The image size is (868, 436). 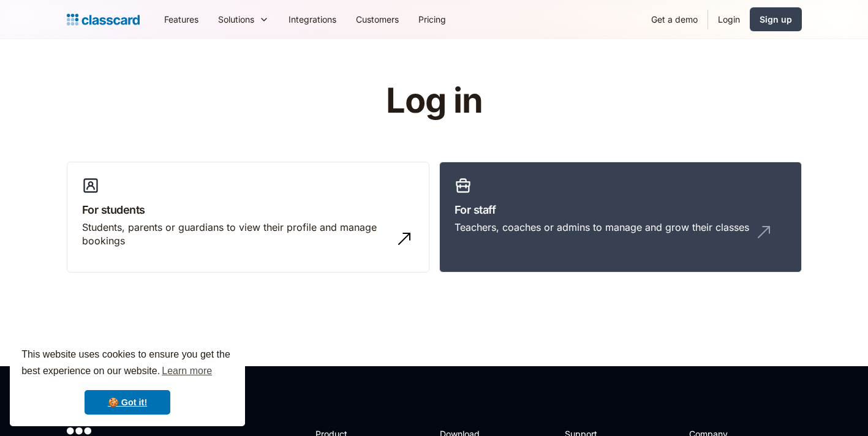 I want to click on h3: For staff, so click(x=621, y=210).